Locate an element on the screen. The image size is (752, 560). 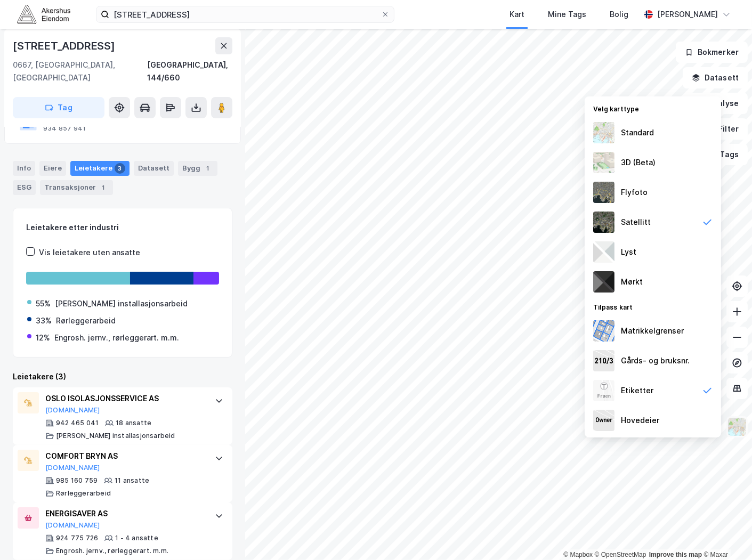
div: 985 160 759 is located at coordinates (77, 480).